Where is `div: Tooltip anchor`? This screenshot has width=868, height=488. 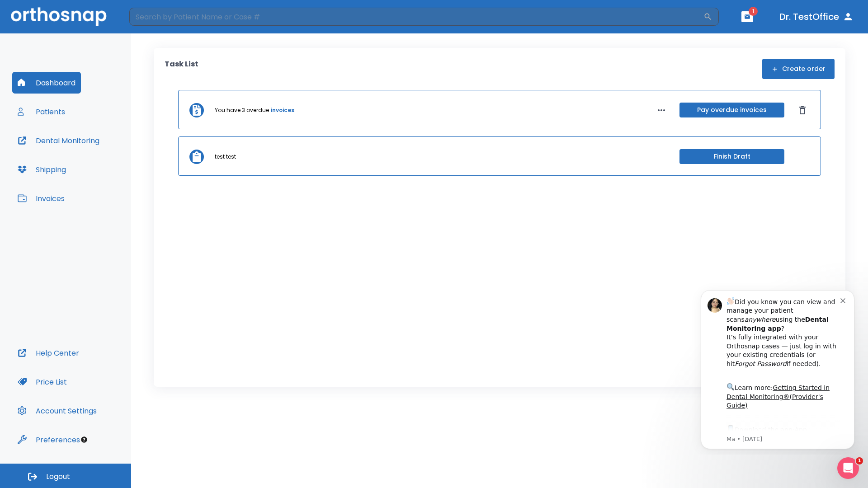 div: Tooltip anchor is located at coordinates (84, 439).